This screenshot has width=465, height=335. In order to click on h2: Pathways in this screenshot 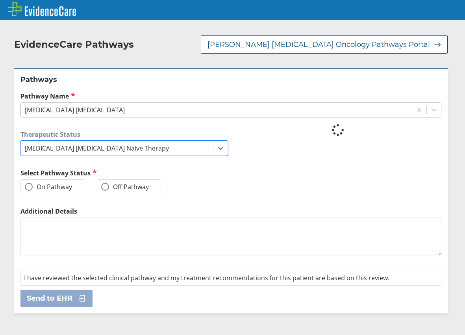, I will do `click(231, 80)`.